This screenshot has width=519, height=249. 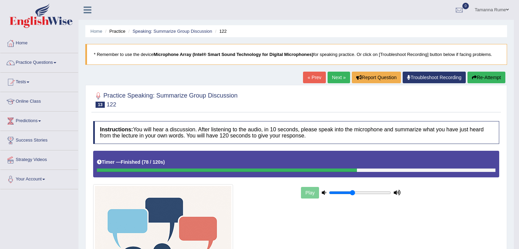 I want to click on a: Success Stories, so click(x=39, y=139).